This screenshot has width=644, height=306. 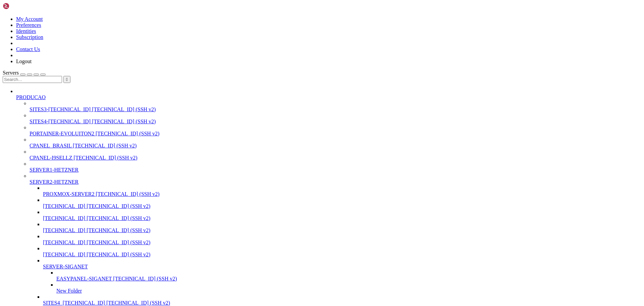 I want to click on a: My Account, so click(x=30, y=19).